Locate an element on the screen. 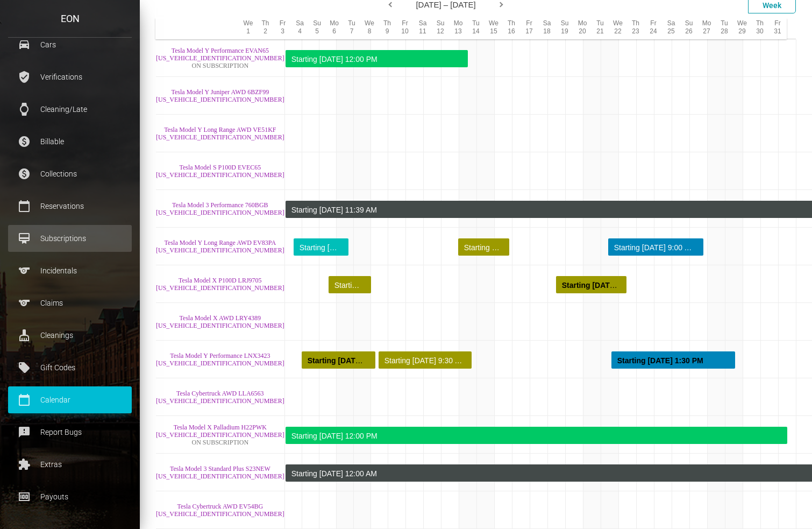 This screenshot has width=812, height=529. div: Mo 6 is located at coordinates (334, 28).